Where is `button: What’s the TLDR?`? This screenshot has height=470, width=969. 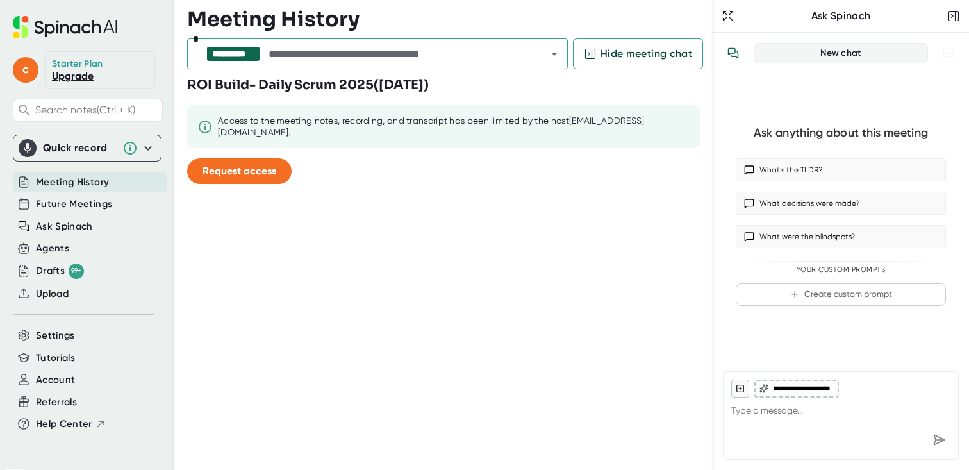
button: What’s the TLDR? is located at coordinates (841, 170).